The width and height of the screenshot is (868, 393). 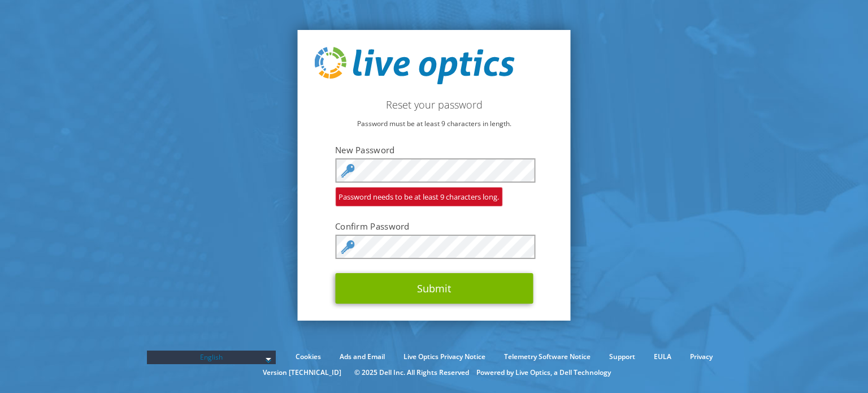 I want to click on li: Powered by Live Optics, a Dell Technology, so click(x=544, y=373).